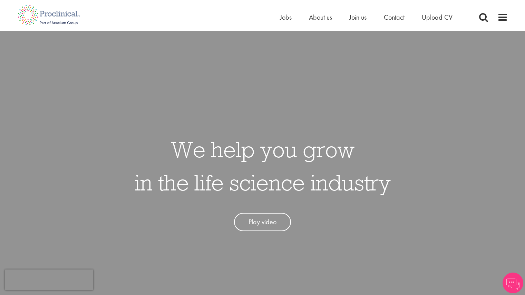 Image resolution: width=525 pixels, height=295 pixels. What do you see at coordinates (394, 17) in the screenshot?
I see `span: Contact` at bounding box center [394, 17].